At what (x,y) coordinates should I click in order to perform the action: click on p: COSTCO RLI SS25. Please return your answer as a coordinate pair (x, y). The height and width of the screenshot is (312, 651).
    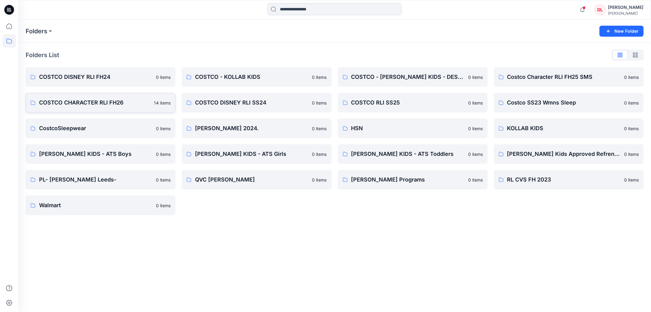
    Looking at the image, I should click on (408, 103).